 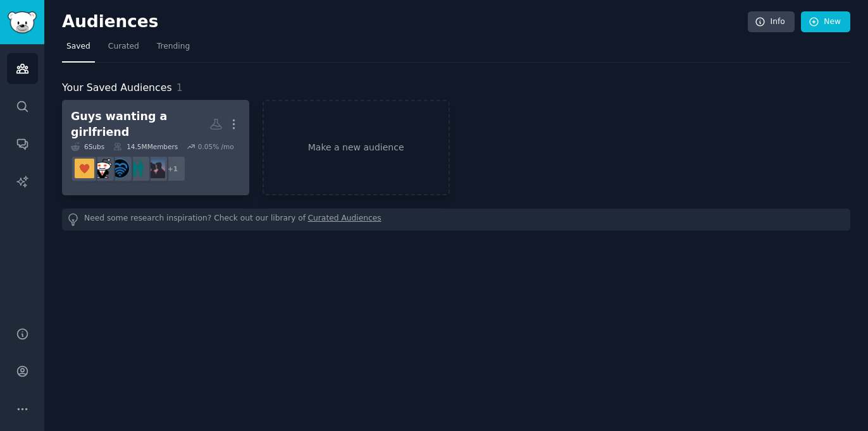 What do you see at coordinates (173, 47) in the screenshot?
I see `span: Trending` at bounding box center [173, 47].